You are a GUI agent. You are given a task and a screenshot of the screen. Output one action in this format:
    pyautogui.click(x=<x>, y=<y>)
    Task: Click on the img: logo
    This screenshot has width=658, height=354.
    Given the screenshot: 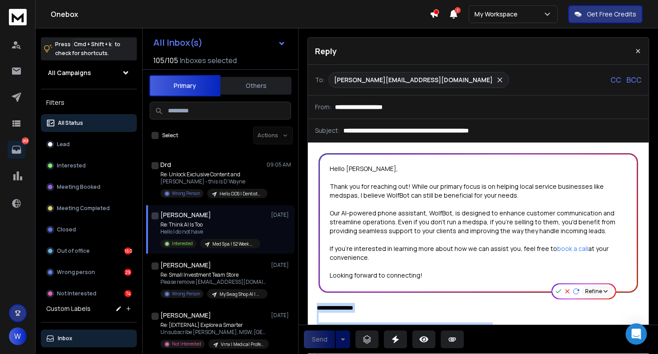 What is the action you would take?
    pyautogui.click(x=18, y=17)
    